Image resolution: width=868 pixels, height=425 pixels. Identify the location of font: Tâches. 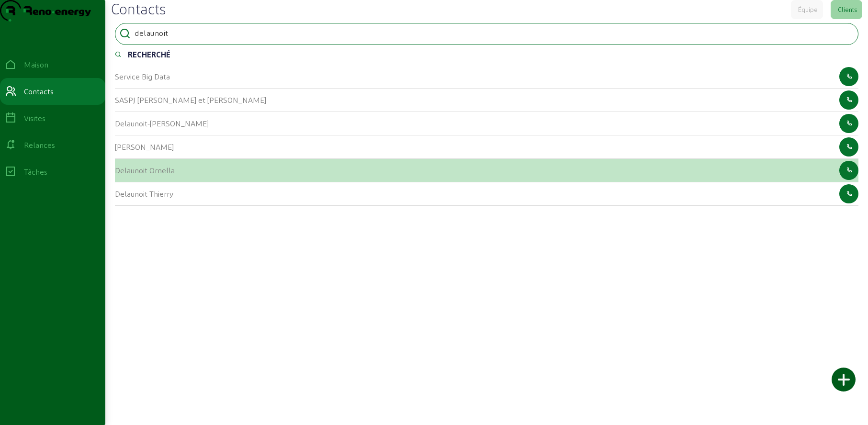
(35, 171).